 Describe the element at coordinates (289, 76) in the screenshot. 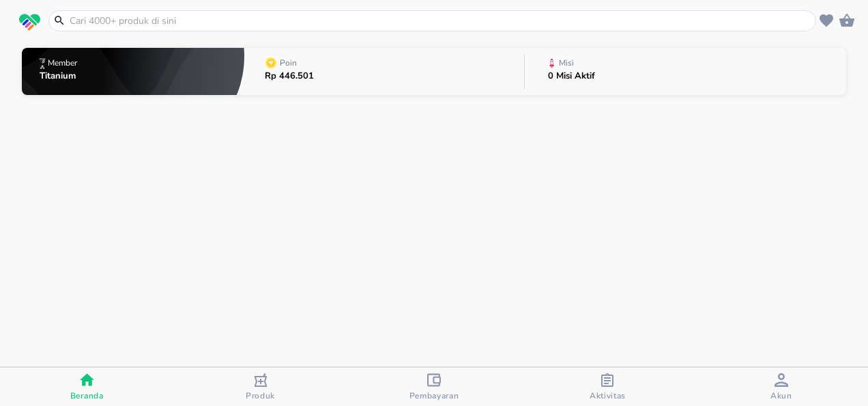

I see `p: Rp 446.501` at that location.